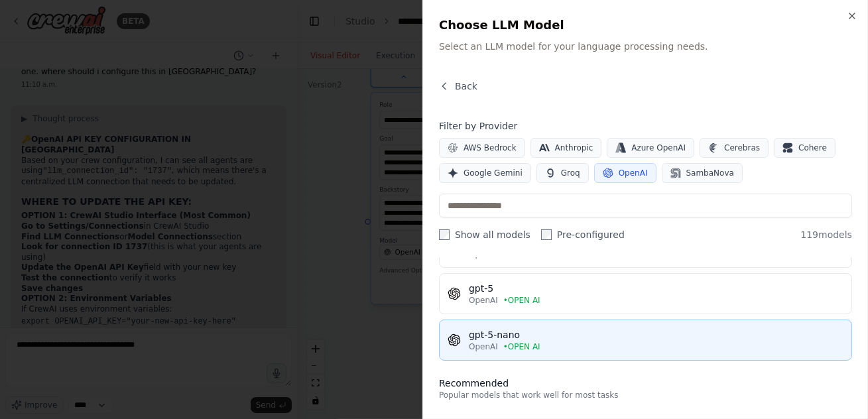 This screenshot has height=419, width=868. What do you see at coordinates (490, 148) in the screenshot?
I see `span: AWS Bedrock` at bounding box center [490, 148].